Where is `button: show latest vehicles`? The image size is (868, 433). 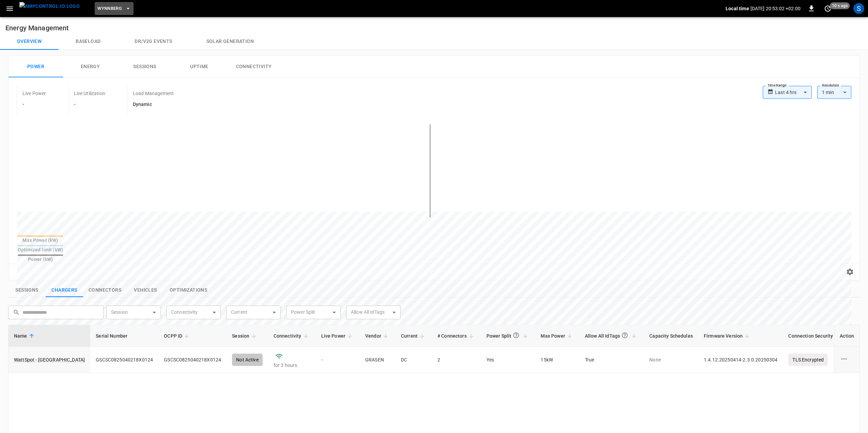 button: show latest vehicles is located at coordinates (145, 291).